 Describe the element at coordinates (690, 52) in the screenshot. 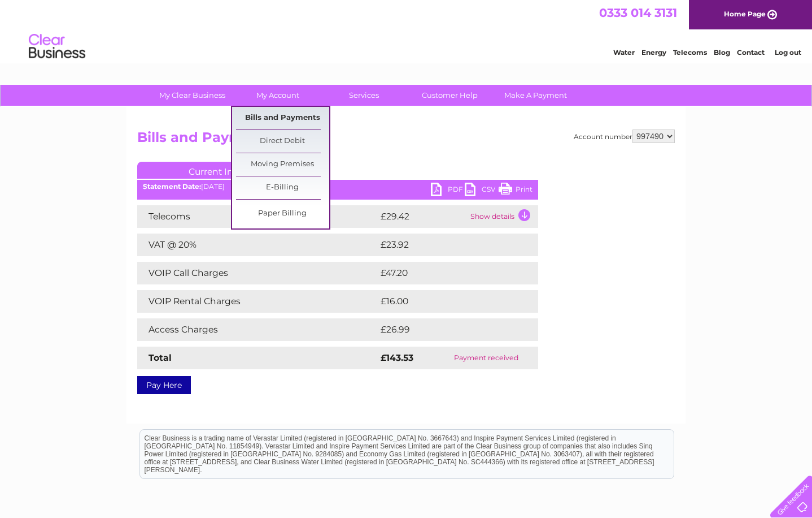

I see `a: Telecoms` at that location.